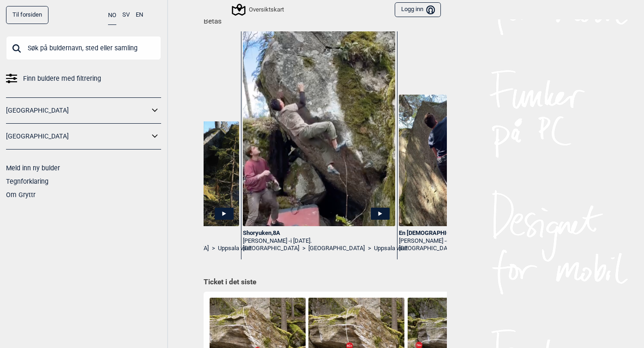  I want to click on button: NO, so click(112, 15).